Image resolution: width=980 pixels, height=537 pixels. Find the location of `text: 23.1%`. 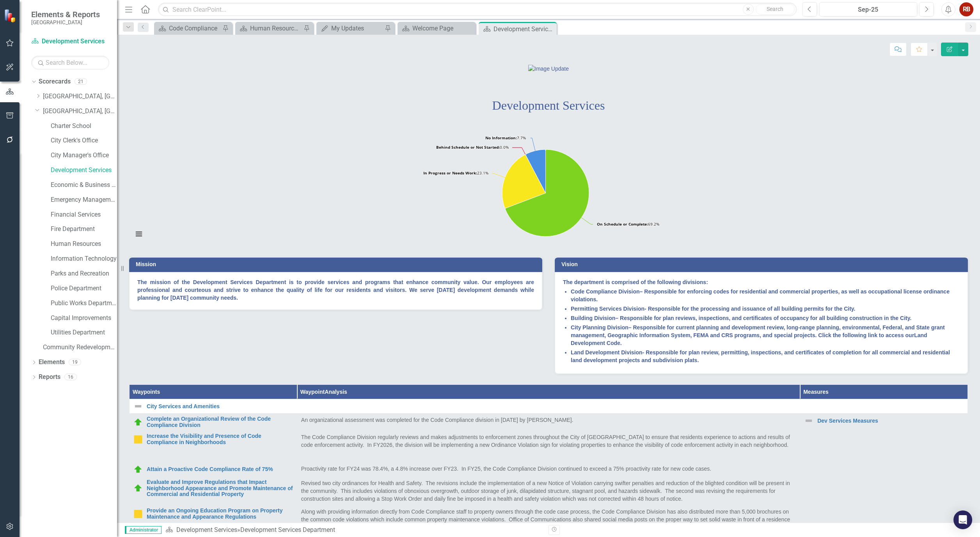

text: 23.1% is located at coordinates (456, 173).